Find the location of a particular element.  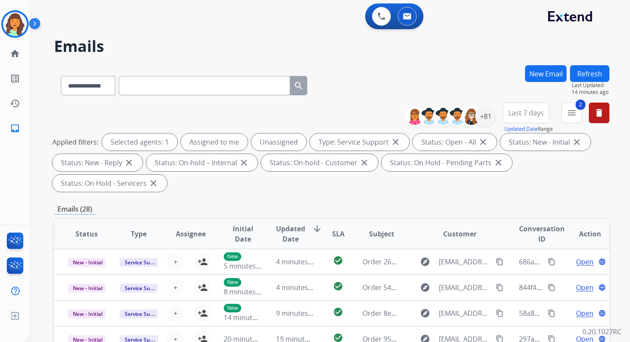

span: Customer is located at coordinates (460, 234).